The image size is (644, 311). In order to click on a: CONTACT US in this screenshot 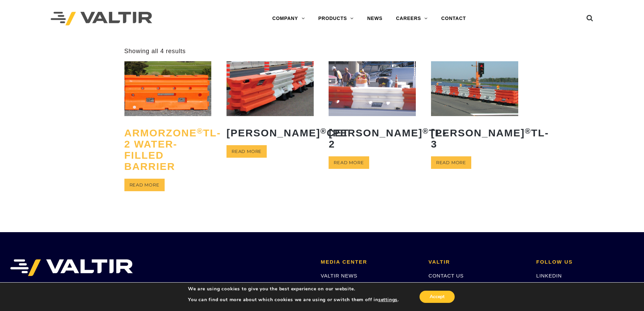, I will do `click(446, 276)`.